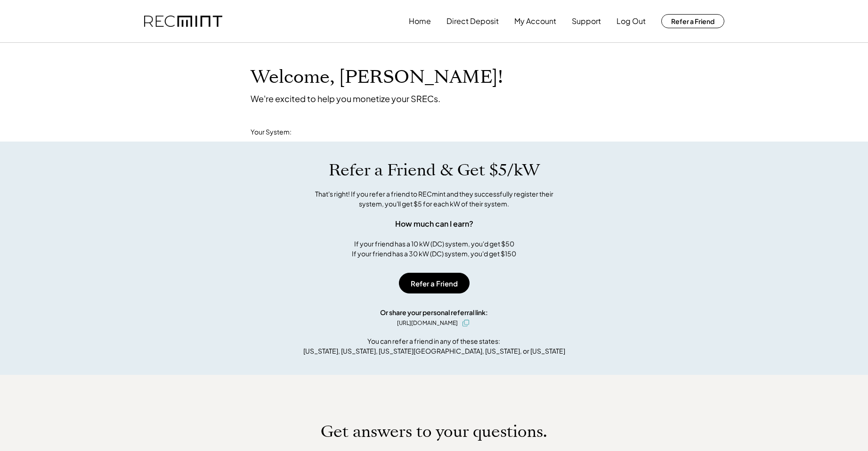 This screenshot has height=451, width=868. What do you see at coordinates (434, 199) in the screenshot?
I see `div: That's right! If you refer a friend to RECmint and they successfully register their system, you'l...` at bounding box center [434, 199].